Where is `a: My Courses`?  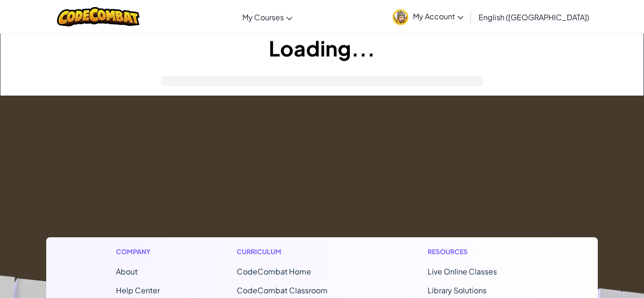
a: My Courses is located at coordinates (267, 17).